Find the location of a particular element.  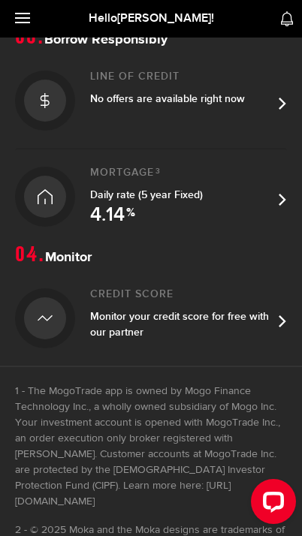

span: Daily rate (5 year Fixed) is located at coordinates (147, 195).